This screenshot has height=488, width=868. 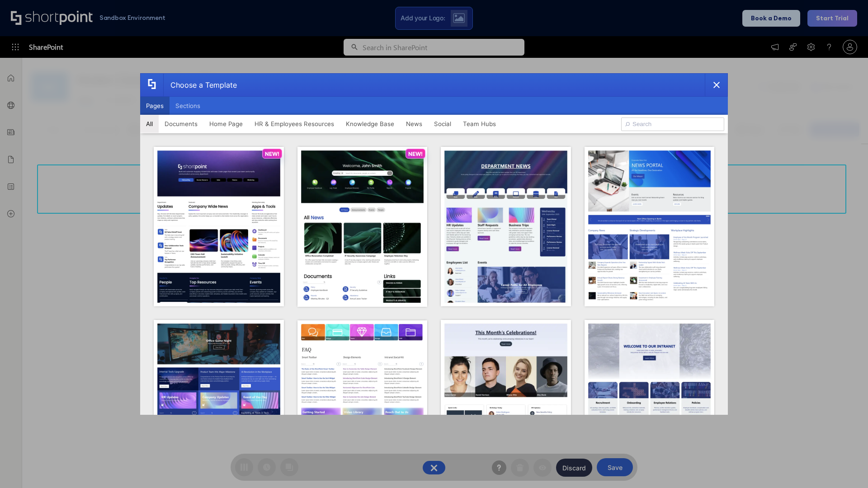 What do you see at coordinates (672, 125) in the screenshot?
I see `input: Search` at bounding box center [672, 125].